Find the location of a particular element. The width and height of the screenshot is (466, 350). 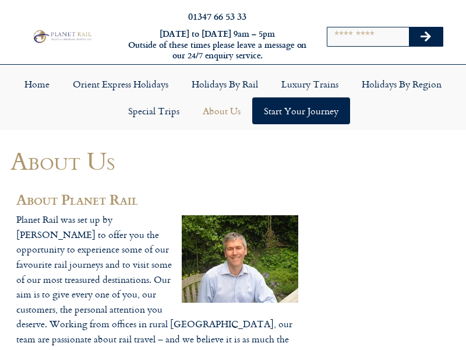

button: Search is located at coordinates (426, 37).